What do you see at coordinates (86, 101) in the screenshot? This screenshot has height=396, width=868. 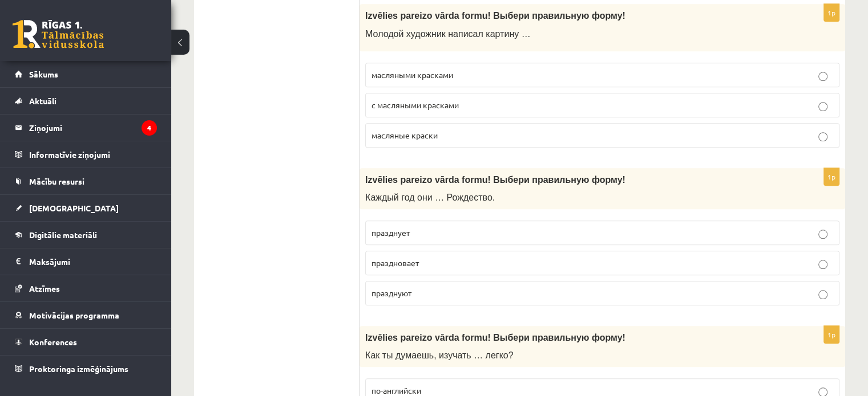 I see `a: Aktuāli` at bounding box center [86, 101].